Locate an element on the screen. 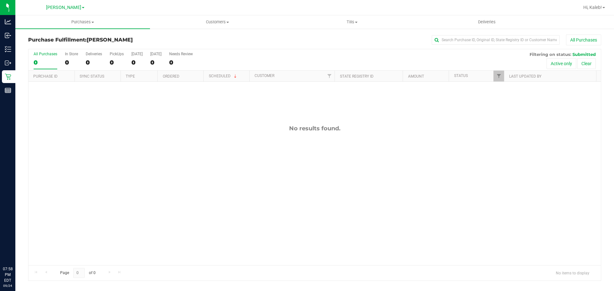 The height and width of the screenshot is (291, 614). div: All Purchases is located at coordinates (45, 54).